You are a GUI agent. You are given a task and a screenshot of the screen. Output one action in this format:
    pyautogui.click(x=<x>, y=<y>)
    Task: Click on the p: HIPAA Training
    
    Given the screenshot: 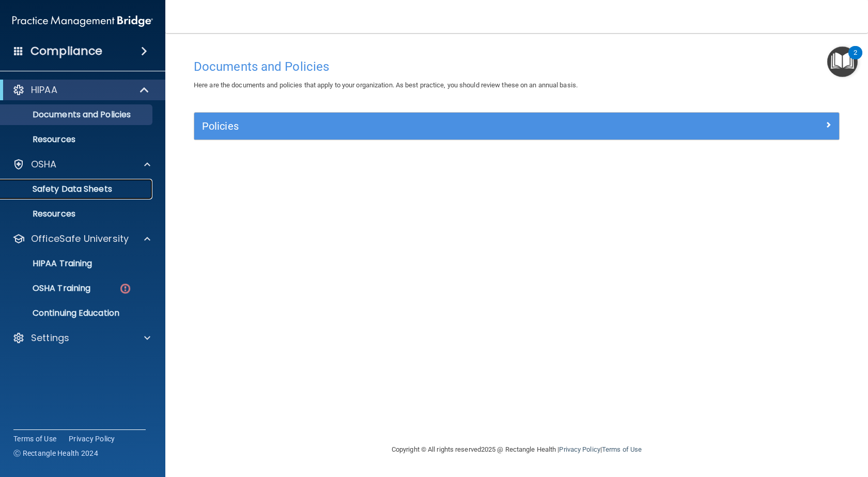 What is the action you would take?
    pyautogui.click(x=49, y=264)
    